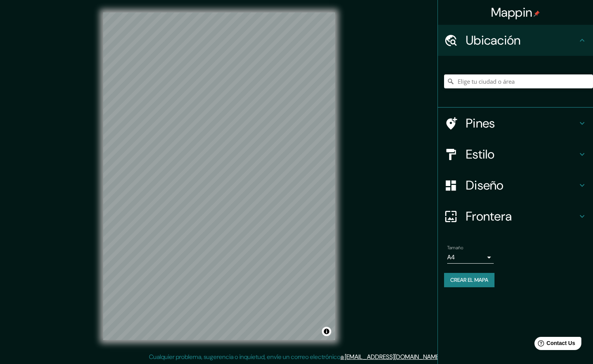 This screenshot has width=593, height=364. Describe the element at coordinates (518, 81) in the screenshot. I see `input: Elige tu ciudad o área` at that location.